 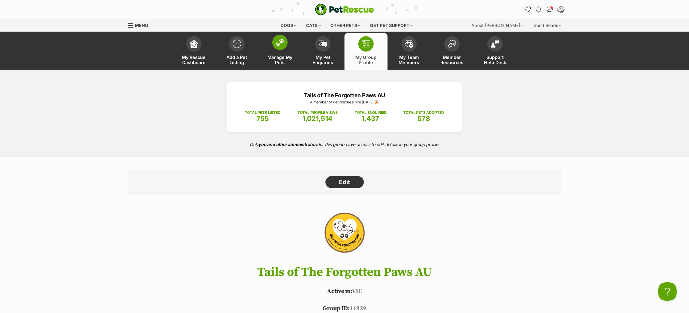 What do you see at coordinates (392, 26) in the screenshot?
I see `div: Get pet support` at bounding box center [392, 26].